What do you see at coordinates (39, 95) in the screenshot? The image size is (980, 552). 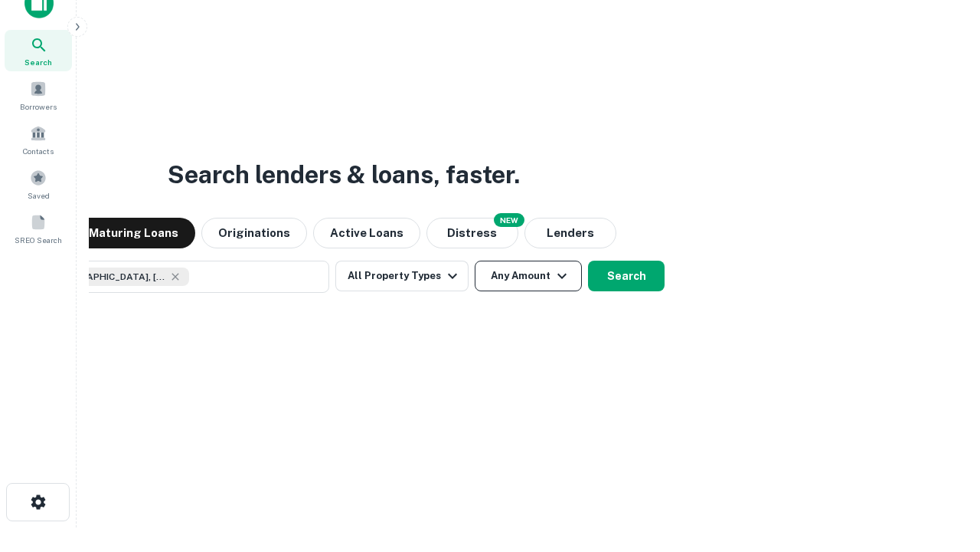 I see `a: Borrowers` at bounding box center [39, 95].